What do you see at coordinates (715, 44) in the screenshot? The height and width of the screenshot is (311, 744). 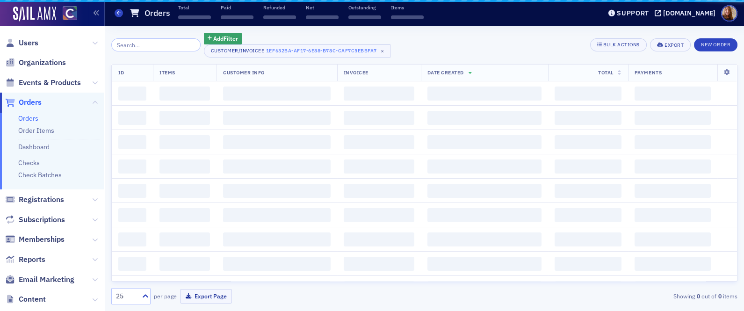 I see `a: New Order` at bounding box center [715, 44].